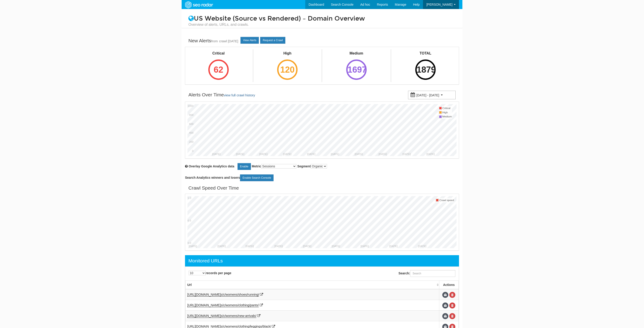  I want to click on div: Alerts Over Time, so click(222, 95).